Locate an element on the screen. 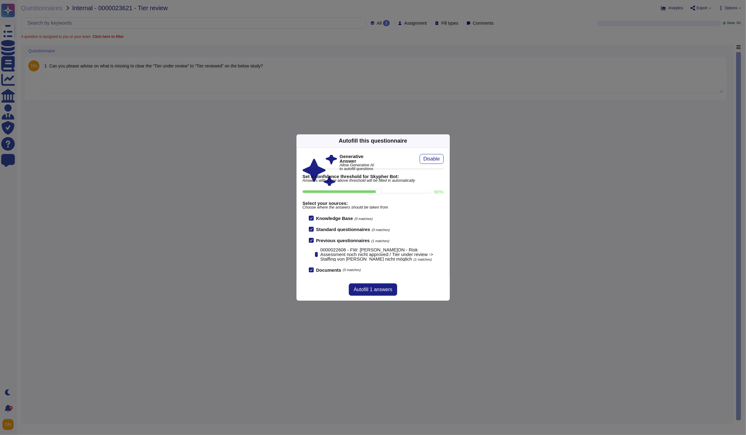 This screenshot has height=435, width=746. button: Autofill 1 answers is located at coordinates (373, 289).